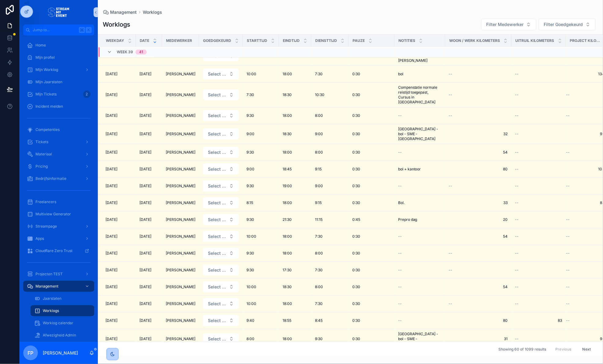 The width and height of the screenshot is (603, 364). What do you see at coordinates (49, 82) in the screenshot?
I see `span: Mijn Jaarstaten` at bounding box center [49, 82].